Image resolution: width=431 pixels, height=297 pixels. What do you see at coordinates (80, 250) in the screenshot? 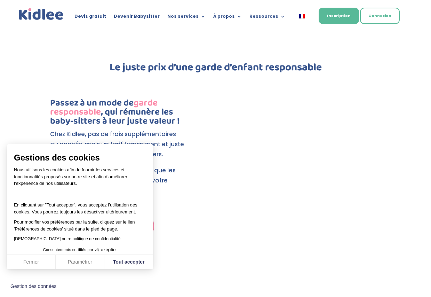
I see `button: Consentements certifiés par` at bounding box center [80, 250].